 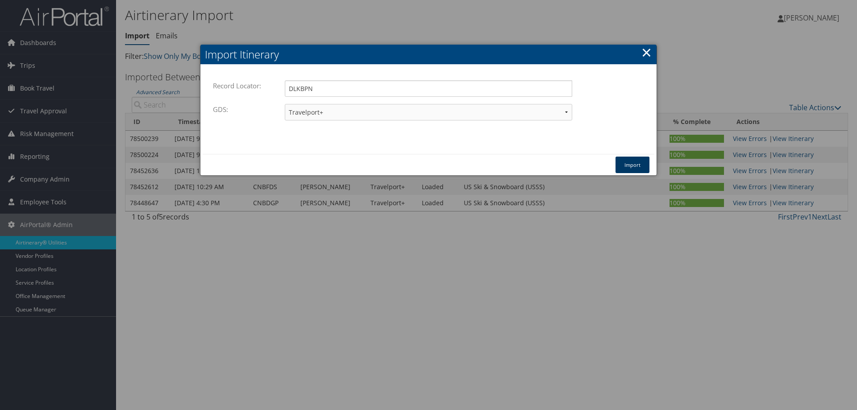 What do you see at coordinates (223, 109) in the screenshot?
I see `label: GDS:` at bounding box center [223, 109].